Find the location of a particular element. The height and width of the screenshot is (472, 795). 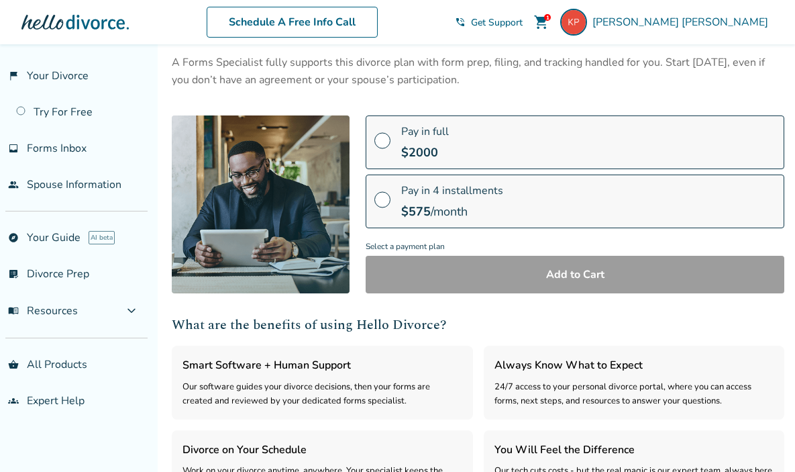

span: shopping_basket is located at coordinates (13, 364).